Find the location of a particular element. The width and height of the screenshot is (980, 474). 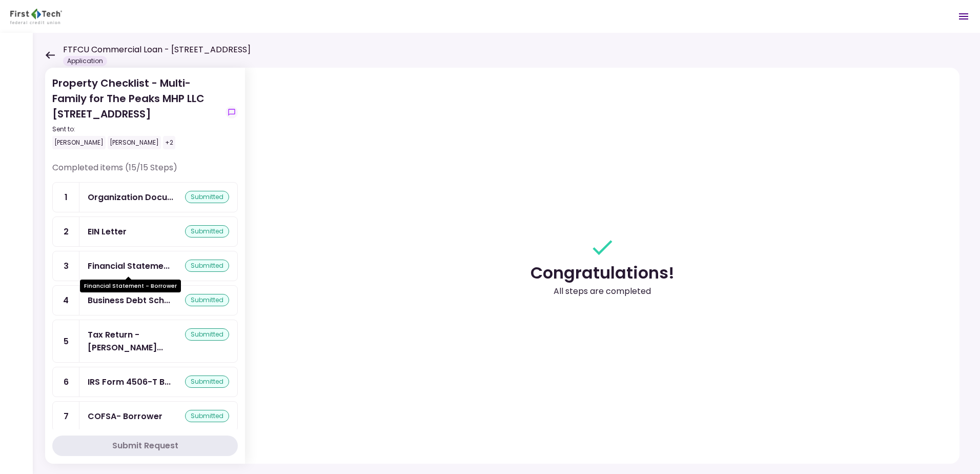

div: Organization Documents for Borrowing Entity is located at coordinates (130, 197).